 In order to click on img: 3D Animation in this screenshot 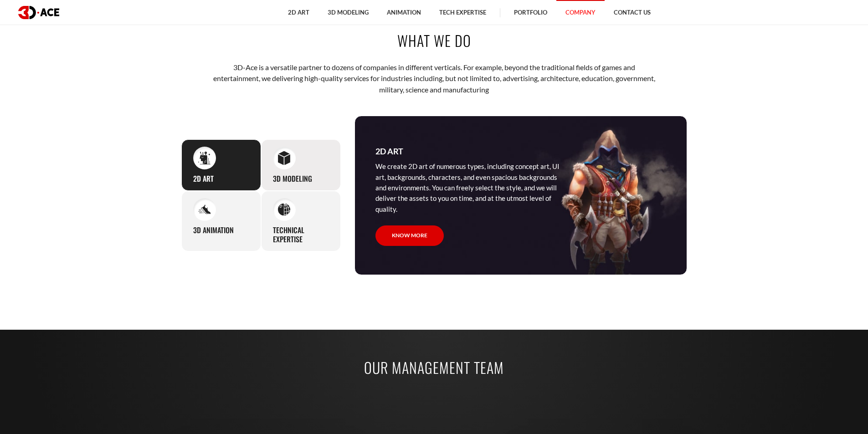, I will do `click(204, 209)`.